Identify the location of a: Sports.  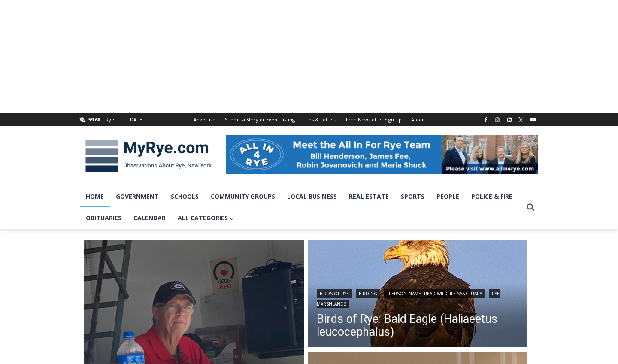
(412, 197).